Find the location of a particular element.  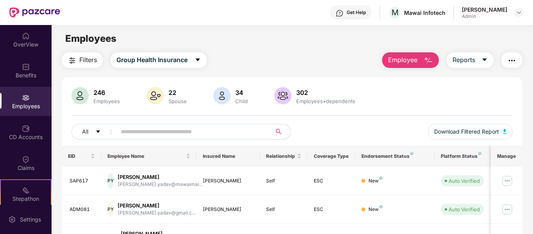

div: 302 is located at coordinates (326, 93).